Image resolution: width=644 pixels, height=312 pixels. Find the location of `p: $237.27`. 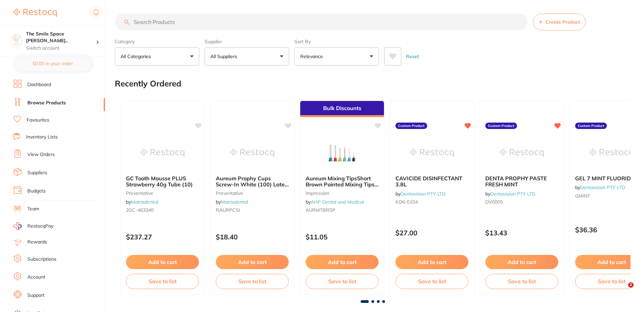

p: $237.27 is located at coordinates (162, 236).